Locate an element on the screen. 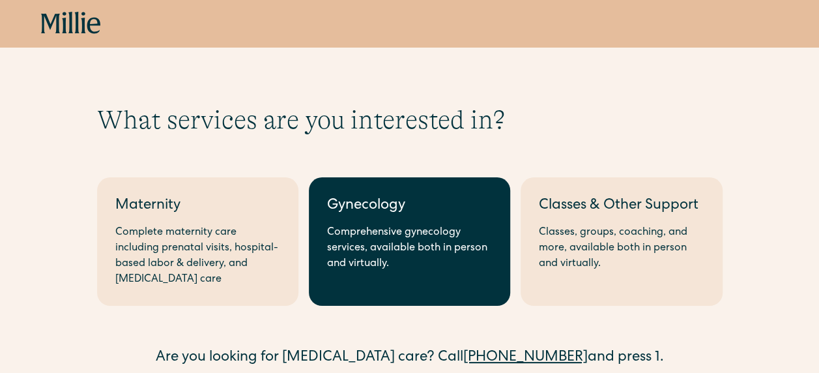 The height and width of the screenshot is (373, 819). div: Classes & Other Support is located at coordinates (621, 206).